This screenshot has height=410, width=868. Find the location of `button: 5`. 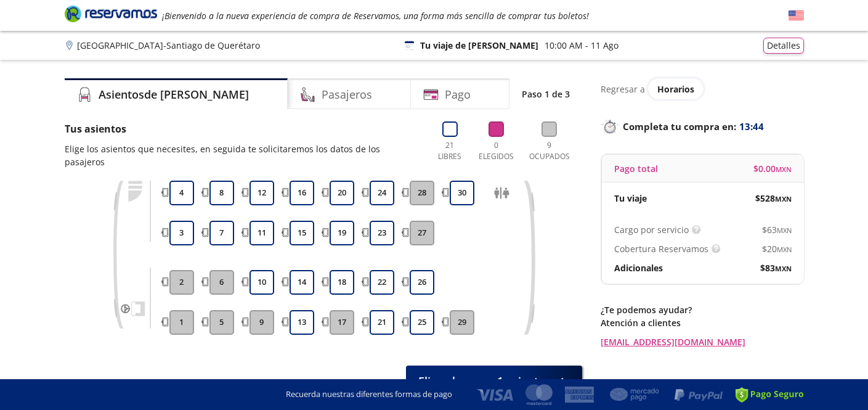

button: 5 is located at coordinates (221, 322).